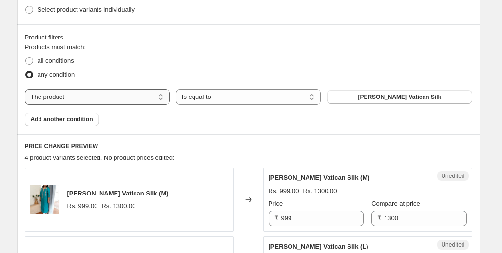 This screenshot has height=253, width=502. Describe the element at coordinates (99, 157) in the screenshot. I see `span: 4 product variants selected. No product prices edited:` at that location.